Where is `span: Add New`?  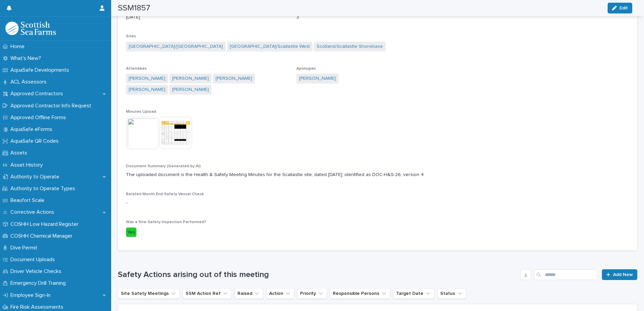
span: Add New is located at coordinates (622, 275).